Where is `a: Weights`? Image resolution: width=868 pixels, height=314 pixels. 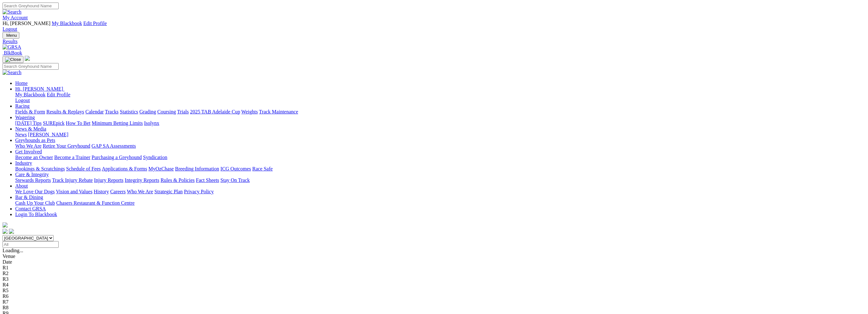
a: Weights is located at coordinates (249, 112).